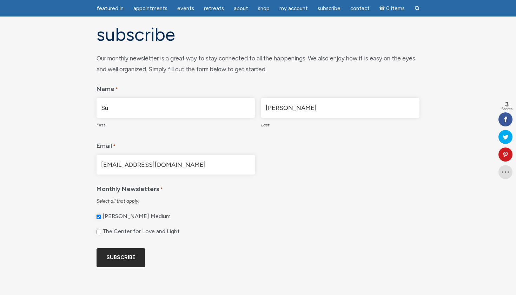 The image size is (516, 295). What do you see at coordinates (506, 104) in the screenshot?
I see `span: 3` at bounding box center [506, 104].